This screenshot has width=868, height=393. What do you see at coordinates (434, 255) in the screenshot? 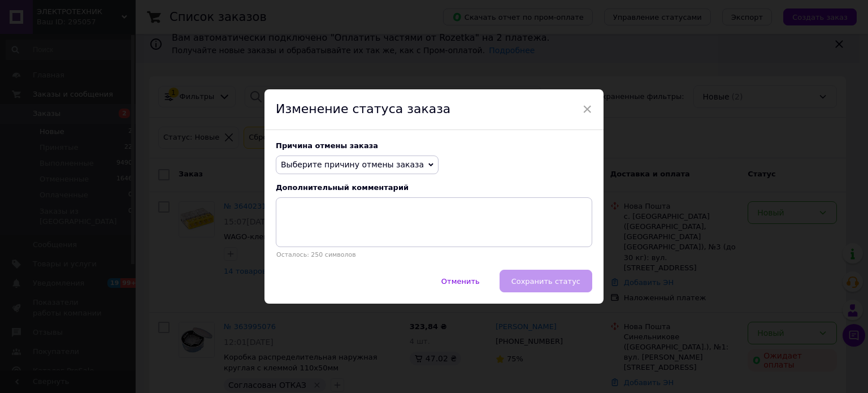
I see `p: Осталось: 250 символов` at bounding box center [434, 255].